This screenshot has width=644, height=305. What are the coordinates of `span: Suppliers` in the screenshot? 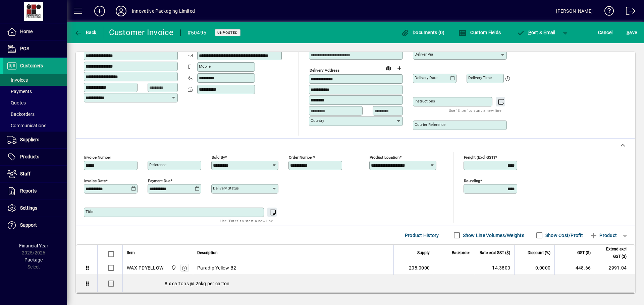 It's located at (29, 140).